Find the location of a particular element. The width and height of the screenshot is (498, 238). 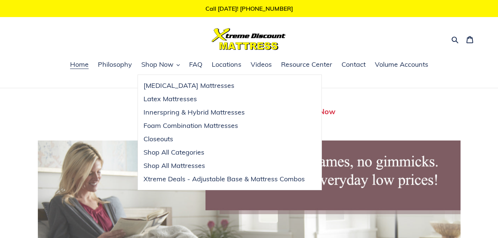

span: Latex Mattresses is located at coordinates (170, 99).